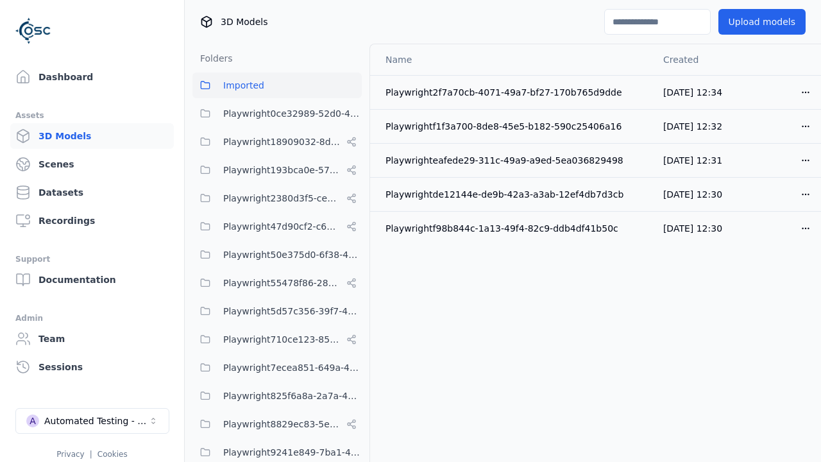  Describe the element at coordinates (282, 283) in the screenshot. I see `span: Playwright55478f86-28dc-49b8-8d1f-c7b13b14578c` at that location.